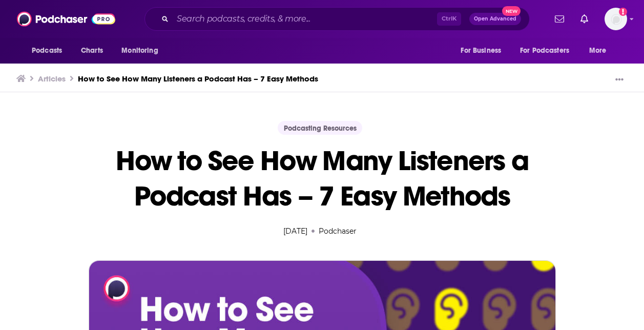  What do you see at coordinates (598, 51) in the screenshot?
I see `span: More` at bounding box center [598, 51].